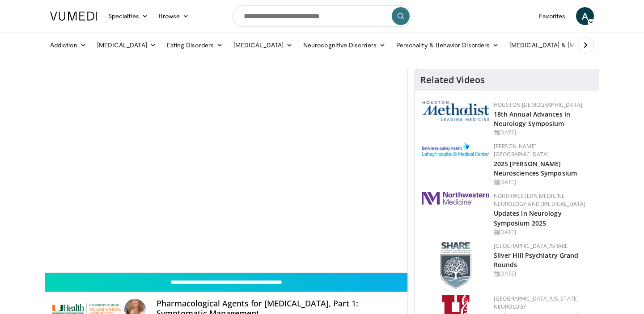 Image resolution: width=644 pixels, height=314 pixels. I want to click on a: Silver Hill Psychiatry Grand Rounds, so click(536, 260).